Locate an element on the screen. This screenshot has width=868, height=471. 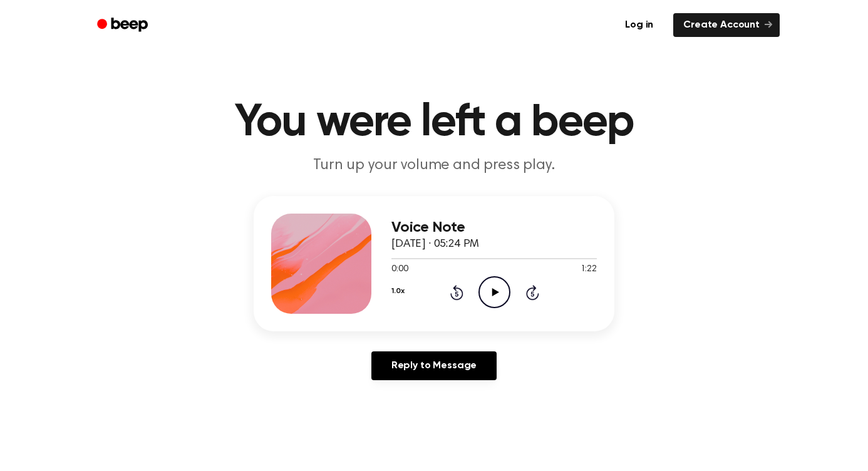
span: 1:22 is located at coordinates (589, 269).